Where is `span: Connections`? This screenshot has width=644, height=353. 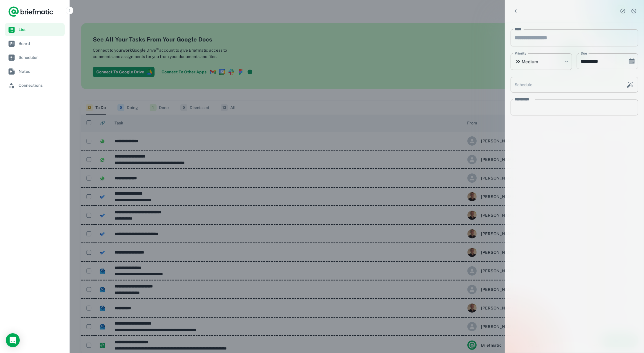
span: Connections is located at coordinates (40, 85).